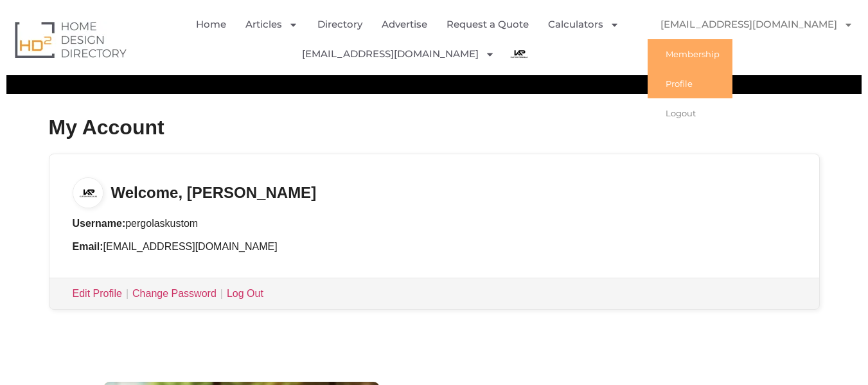 The height and width of the screenshot is (385, 868). What do you see at coordinates (404, 25) in the screenshot?
I see `a: Advertise` at bounding box center [404, 25].